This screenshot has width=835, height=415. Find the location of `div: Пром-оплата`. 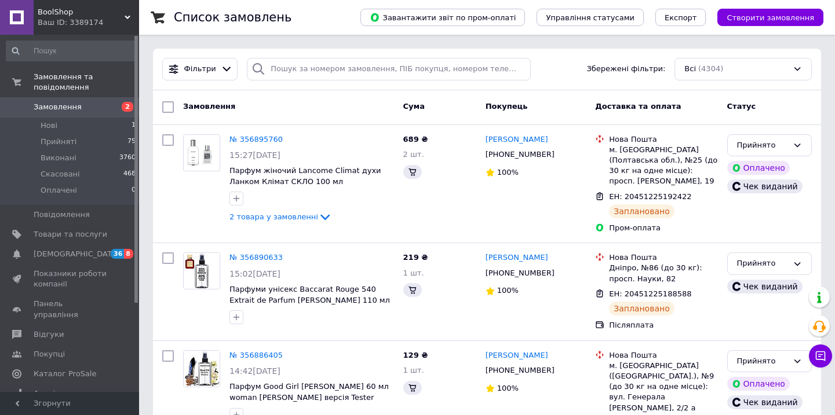

div: Пром-оплата is located at coordinates (663, 228).